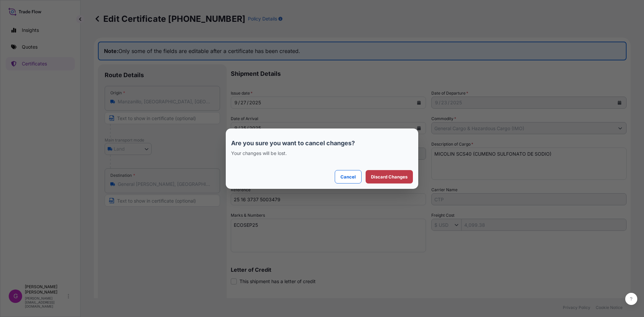 The height and width of the screenshot is (317, 644). Describe the element at coordinates (322, 143) in the screenshot. I see `p: Are you sure you want to cancel changes?` at that location.